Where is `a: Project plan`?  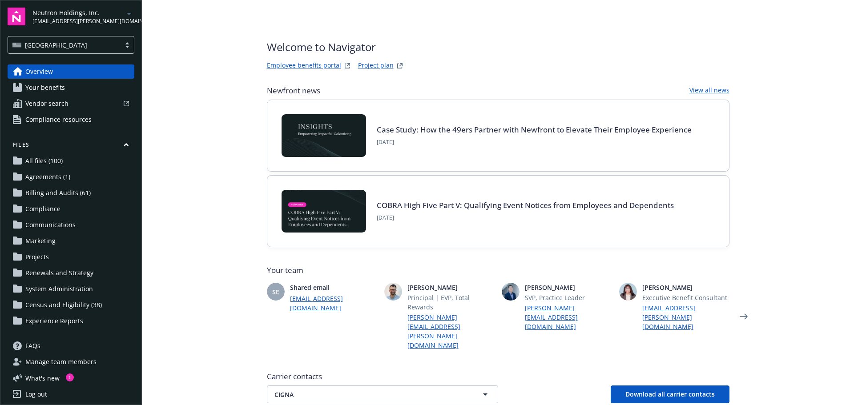 a: Project plan is located at coordinates (376, 66).